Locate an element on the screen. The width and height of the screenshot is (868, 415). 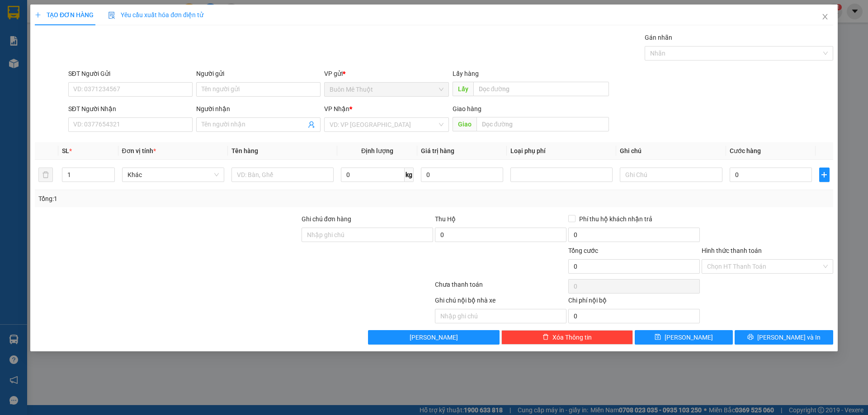
input: Ghi Chú is located at coordinates (671, 175).